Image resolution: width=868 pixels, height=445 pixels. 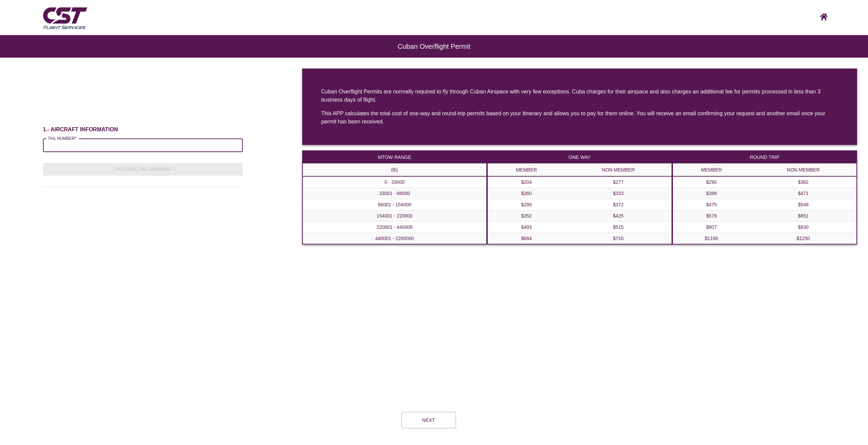 I want to click on td: $260, so click(x=526, y=194).